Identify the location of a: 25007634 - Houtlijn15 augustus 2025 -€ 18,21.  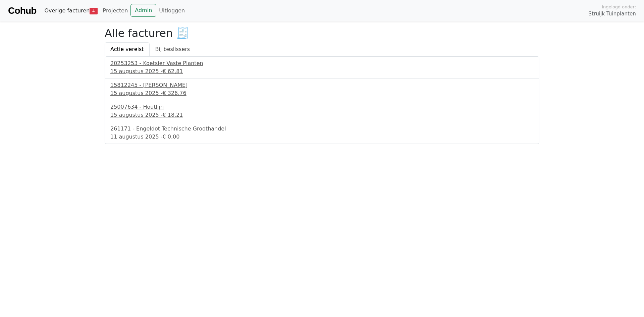
(322, 111).